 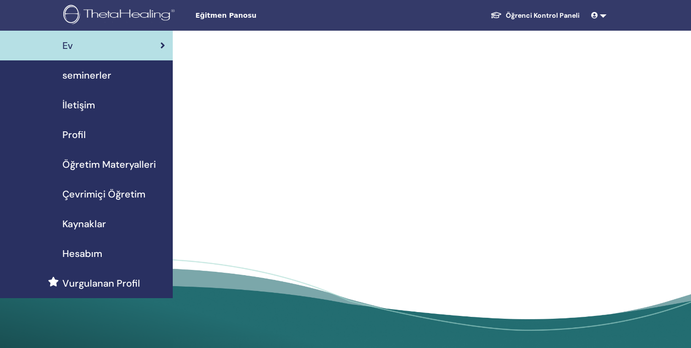 What do you see at coordinates (84, 224) in the screenshot?
I see `span: Kaynaklar` at bounding box center [84, 224].